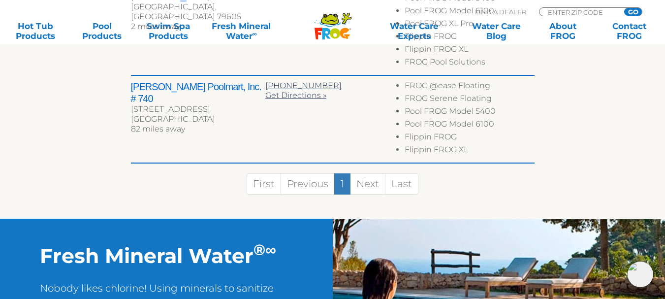  Describe the element at coordinates (469, 100) in the screenshot. I see `li: FROG Serene Floating` at that location.